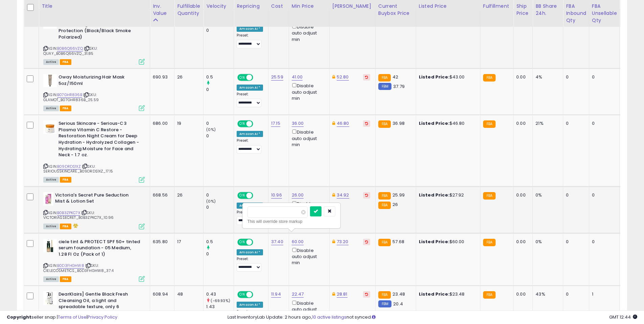 The height and width of the screenshot is (324, 644). I want to click on a: Terms of Use, so click(72, 317).